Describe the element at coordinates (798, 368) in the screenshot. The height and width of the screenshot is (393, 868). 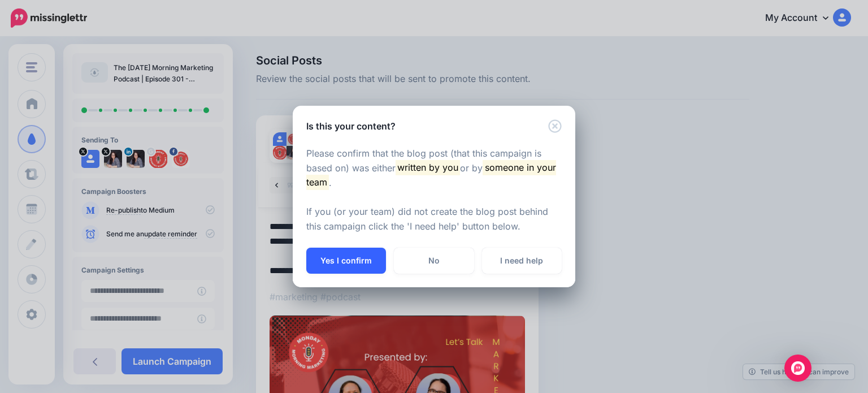
I see `div: Open Intercom Messenger` at that location.